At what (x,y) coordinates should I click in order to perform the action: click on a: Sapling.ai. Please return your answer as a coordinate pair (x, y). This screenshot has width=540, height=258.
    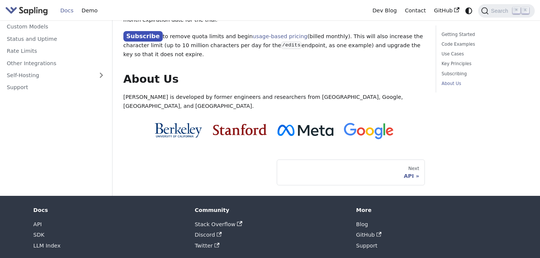
    Looking at the image, I should click on (28, 10).